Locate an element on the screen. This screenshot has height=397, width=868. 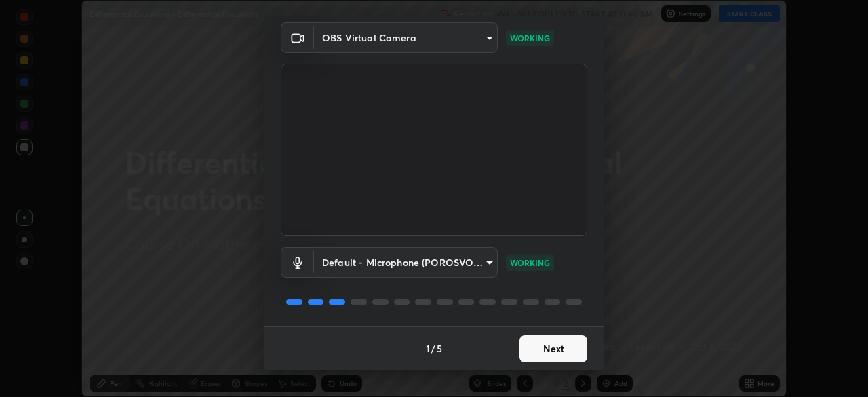
button: Next is located at coordinates (554, 348).